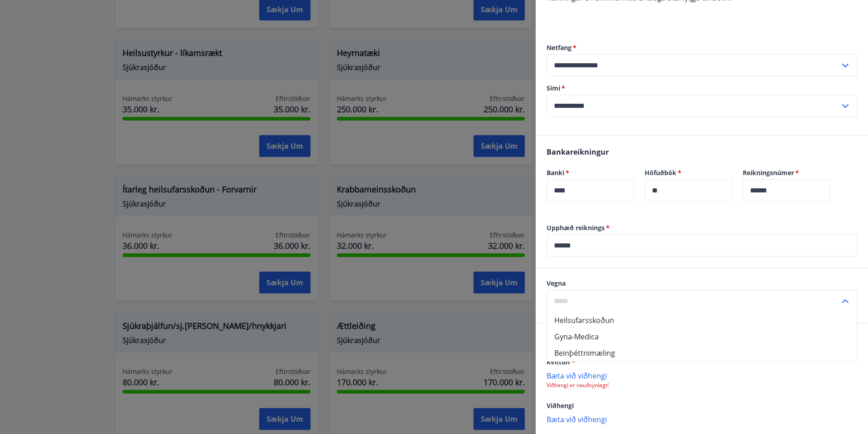 This screenshot has width=868, height=434. I want to click on label: Reikningsnúmer, so click(786, 173).